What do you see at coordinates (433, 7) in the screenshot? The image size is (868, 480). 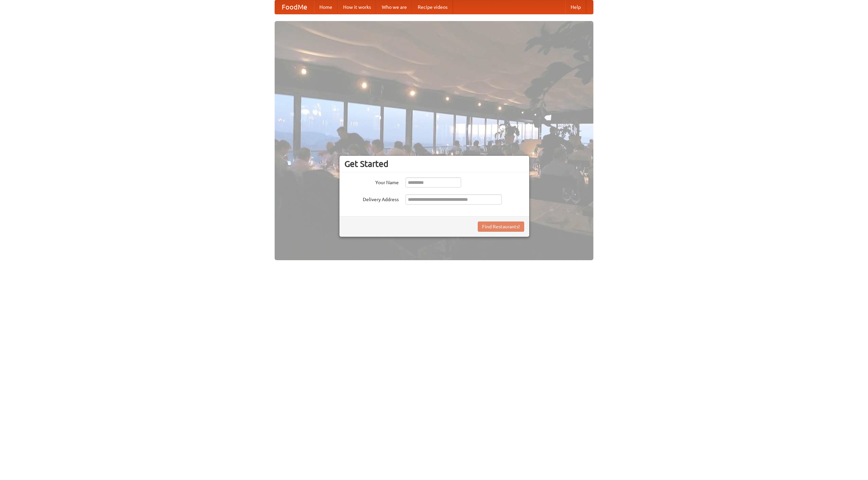 I see `a: Recipe videos` at bounding box center [433, 7].